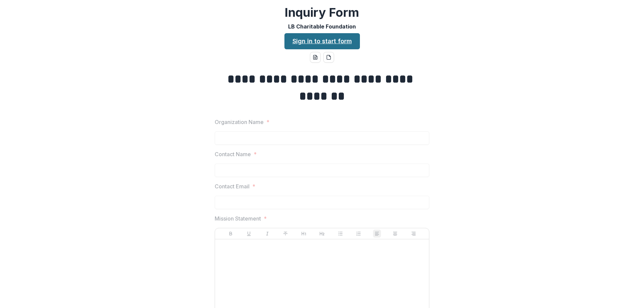  I want to click on button: Bullet List, so click(340, 234).